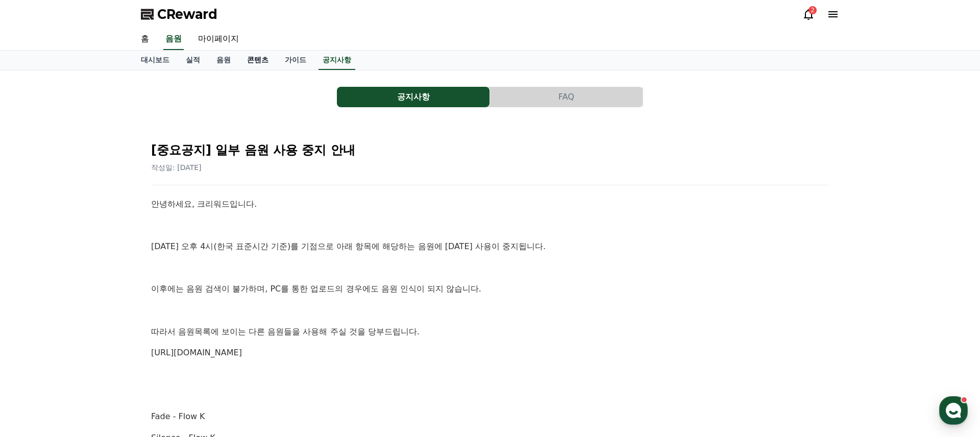 The height and width of the screenshot is (437, 980). What do you see at coordinates (295, 60) in the screenshot?
I see `a: 가이드` at bounding box center [295, 60].